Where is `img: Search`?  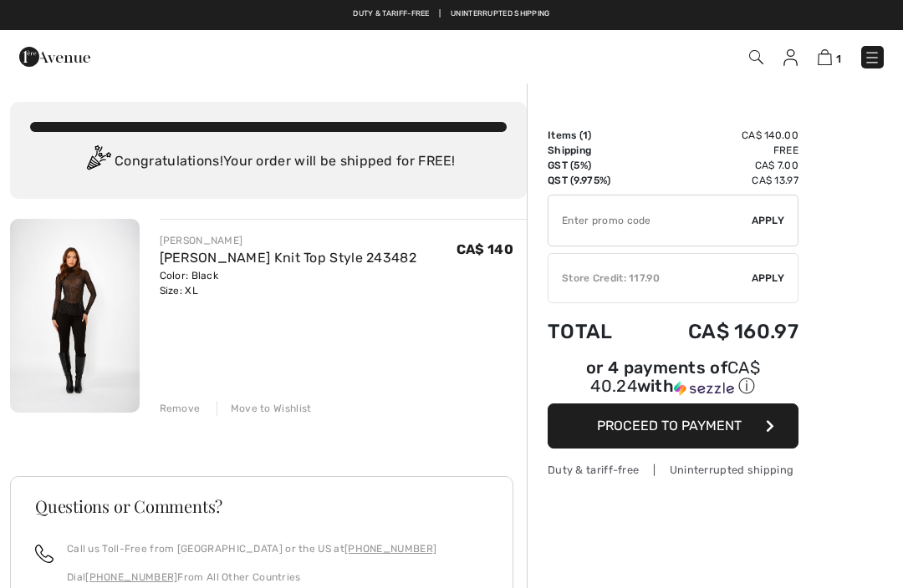
img: Search is located at coordinates (755, 57).